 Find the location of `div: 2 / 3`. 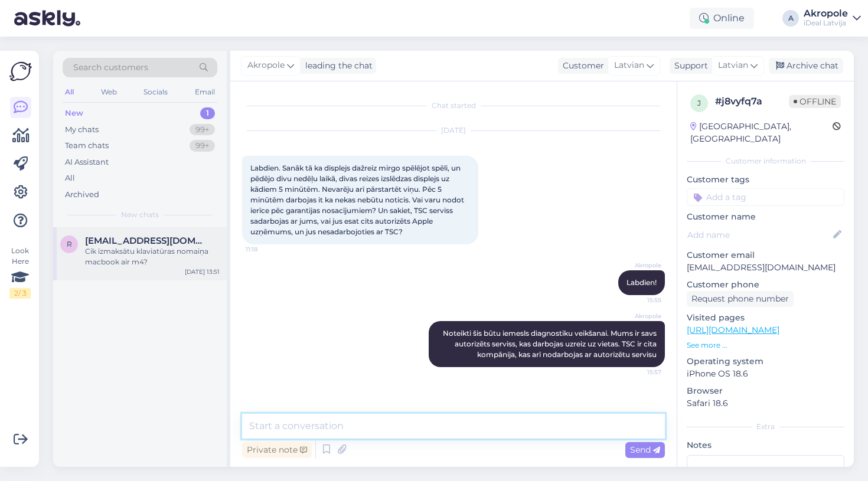

div: 2 / 3 is located at coordinates (20, 293).